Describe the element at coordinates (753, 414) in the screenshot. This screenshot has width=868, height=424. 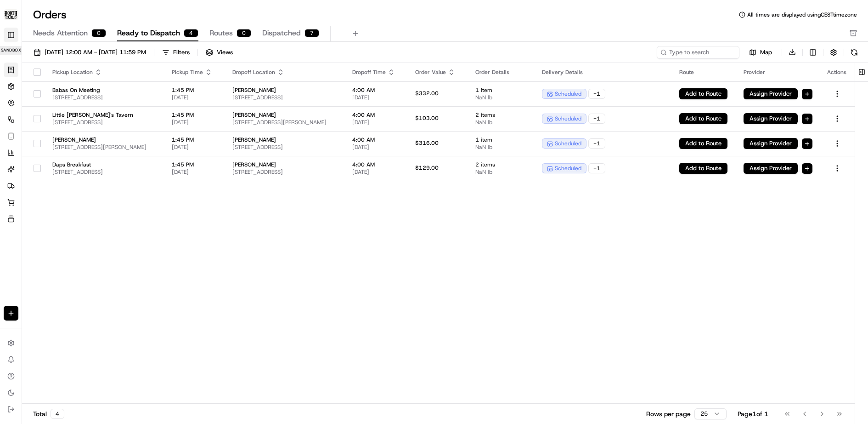
I see `div: Page 1 of 1` at that location.